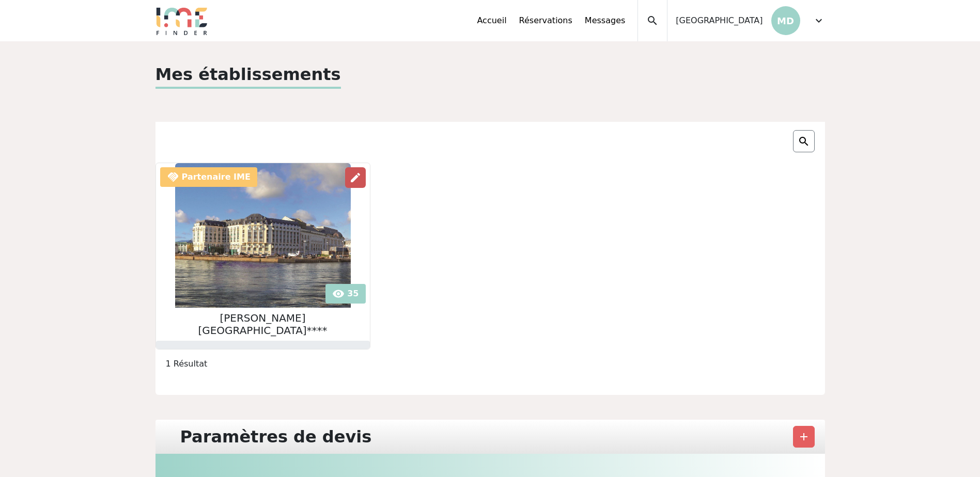  What do you see at coordinates (804, 142) in the screenshot?
I see `img: search.png` at bounding box center [804, 142].